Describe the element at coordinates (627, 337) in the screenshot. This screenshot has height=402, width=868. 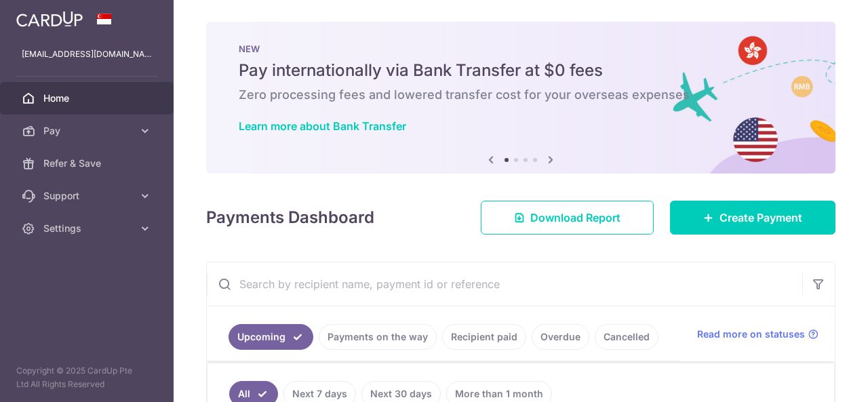
I see `a: Cancelled` at that location.